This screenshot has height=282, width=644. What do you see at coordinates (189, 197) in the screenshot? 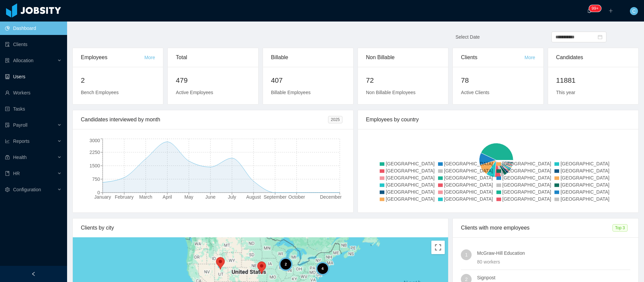
I see `tspan: May` at bounding box center [189, 197].